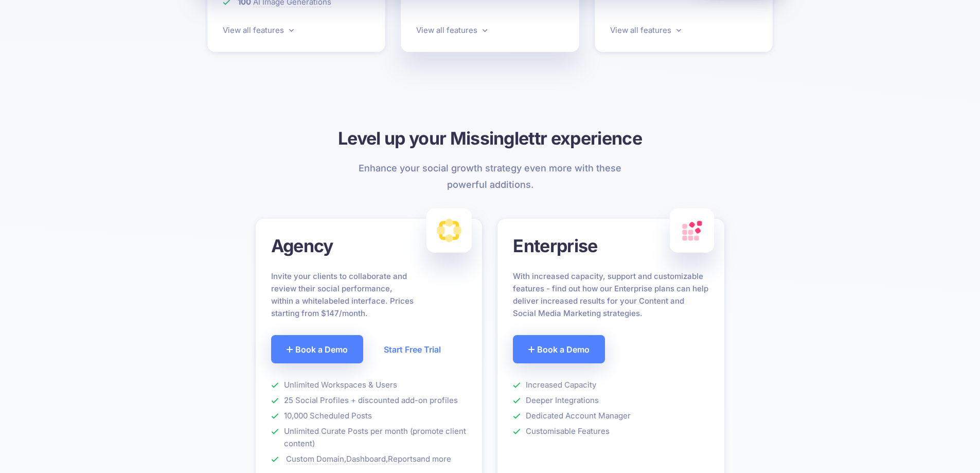 This screenshot has height=473, width=980. Describe the element at coordinates (611, 416) in the screenshot. I see `li: Dedicated Account Manager` at that location.